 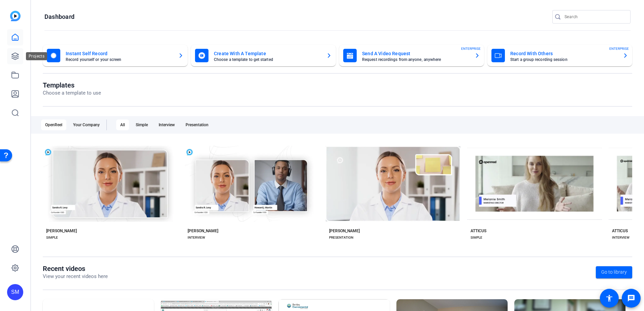 I want to click on span: Go to library, so click(x=614, y=272).